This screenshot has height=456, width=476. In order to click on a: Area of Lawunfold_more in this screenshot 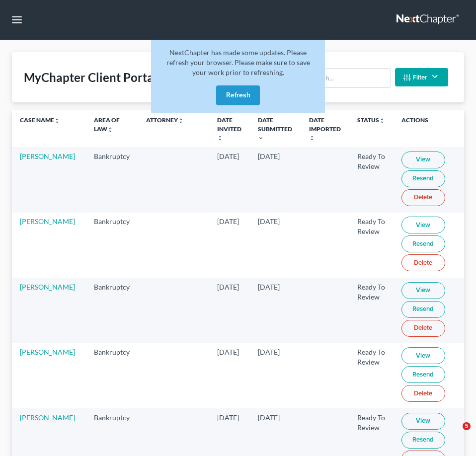, I will do `click(107, 125)`.